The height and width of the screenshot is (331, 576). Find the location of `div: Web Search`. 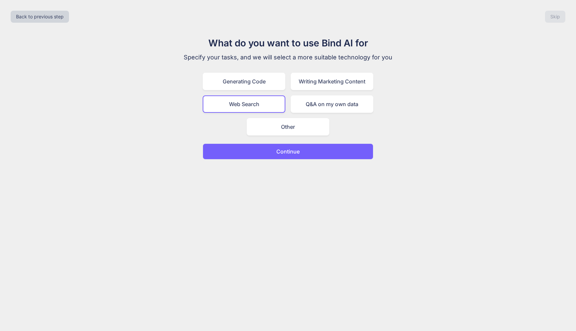

div: Web Search is located at coordinates (244, 104).